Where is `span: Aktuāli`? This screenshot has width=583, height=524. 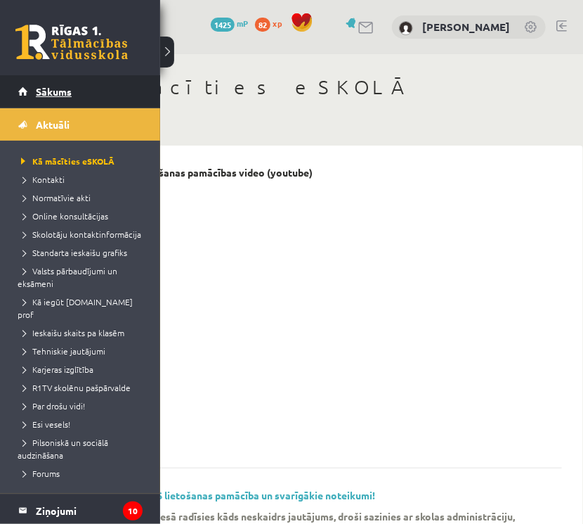
span: Aktuāli is located at coordinates (53, 124).